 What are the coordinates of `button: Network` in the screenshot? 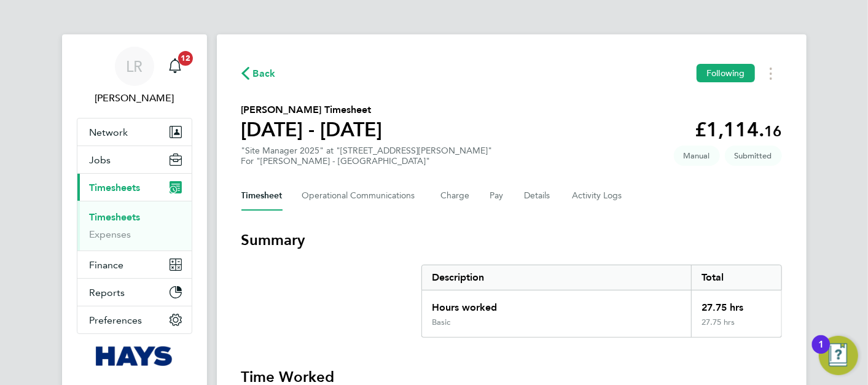 It's located at (135, 132).